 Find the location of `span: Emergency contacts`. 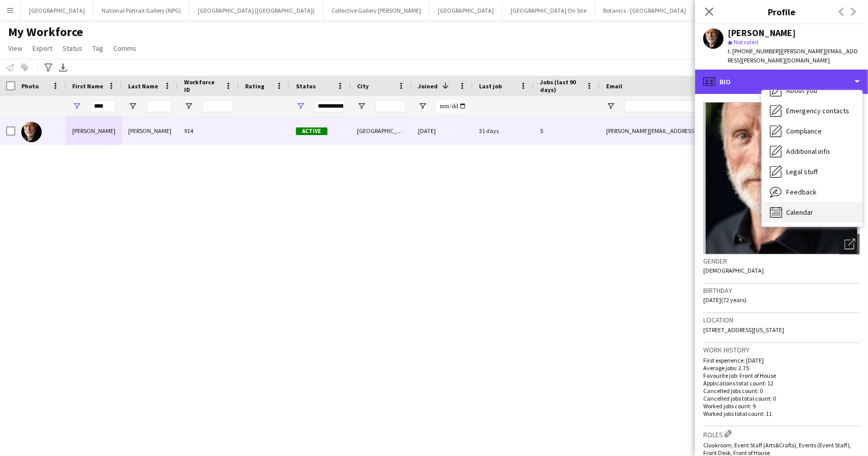

span: Emergency contacts is located at coordinates (817, 111).